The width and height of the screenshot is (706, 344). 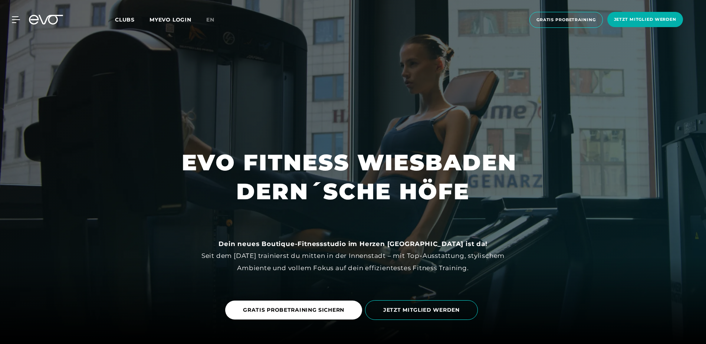 What do you see at coordinates (170, 20) in the screenshot?
I see `a: MYEVO LOGIN` at bounding box center [170, 20].